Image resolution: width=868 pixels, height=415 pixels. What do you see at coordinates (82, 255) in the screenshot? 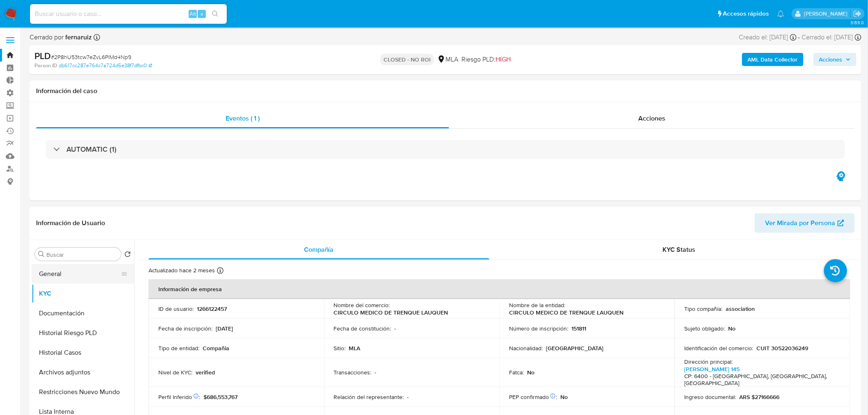
I see `input: Buscar` at bounding box center [82, 255].